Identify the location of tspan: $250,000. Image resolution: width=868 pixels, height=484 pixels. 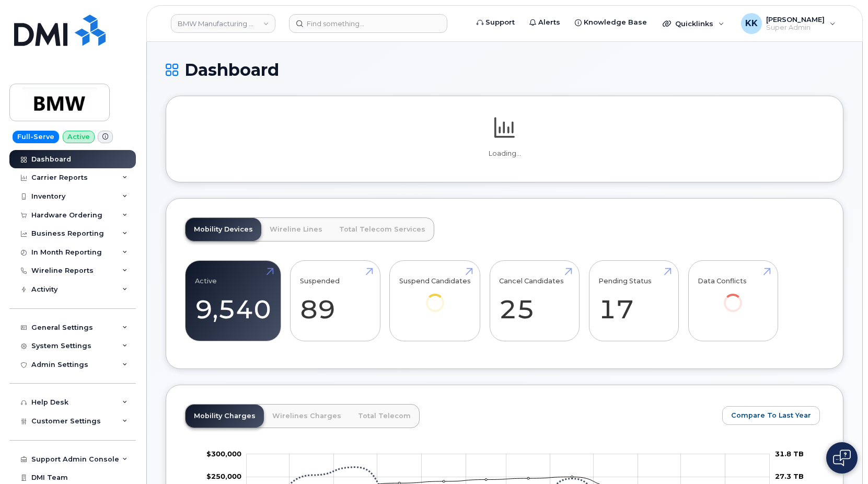
(224, 477).